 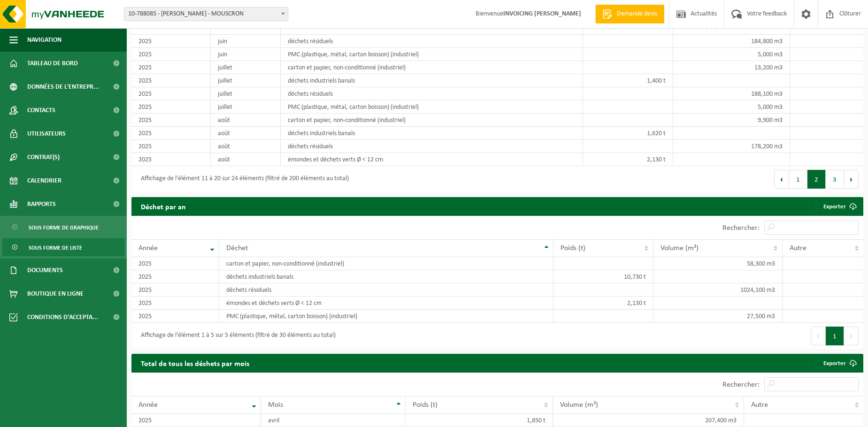 I want to click on td: 184,800 m3, so click(x=731, y=41).